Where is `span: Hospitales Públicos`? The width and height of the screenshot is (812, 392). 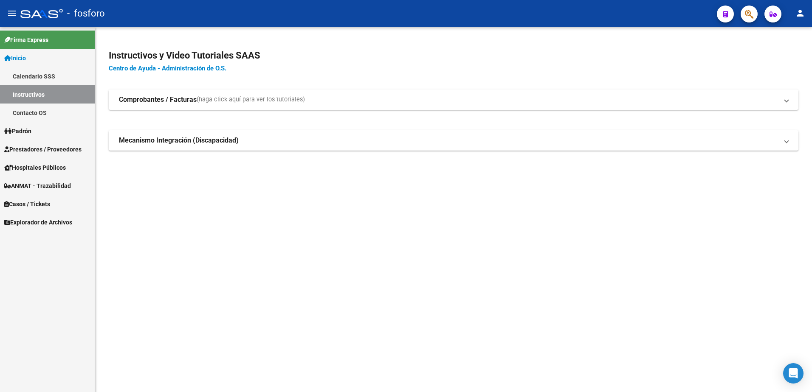
span: Hospitales Públicos is located at coordinates (35, 168).